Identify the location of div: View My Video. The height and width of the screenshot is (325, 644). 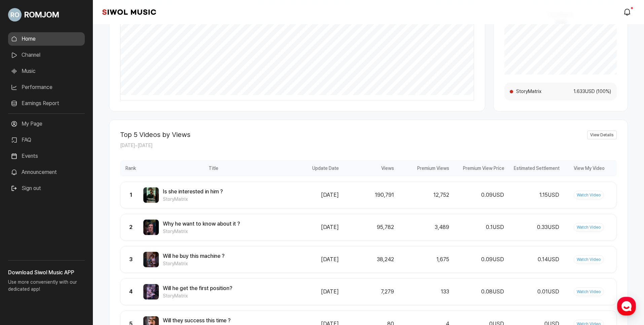
(589, 168).